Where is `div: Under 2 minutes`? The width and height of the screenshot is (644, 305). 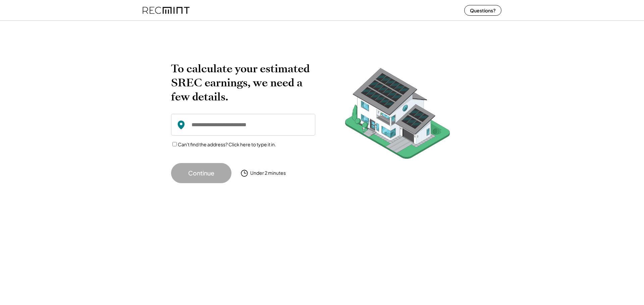
div: Under 2 minutes is located at coordinates (268, 173).